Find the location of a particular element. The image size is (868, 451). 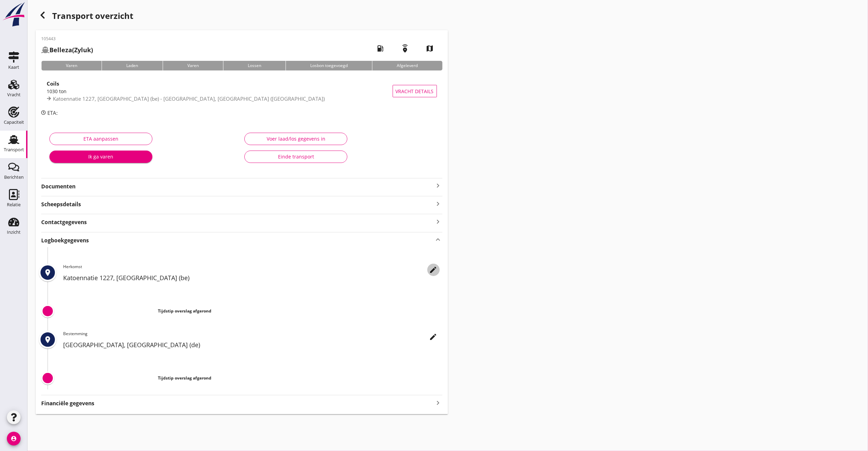

button: ETA aanpassen is located at coordinates (101, 139).